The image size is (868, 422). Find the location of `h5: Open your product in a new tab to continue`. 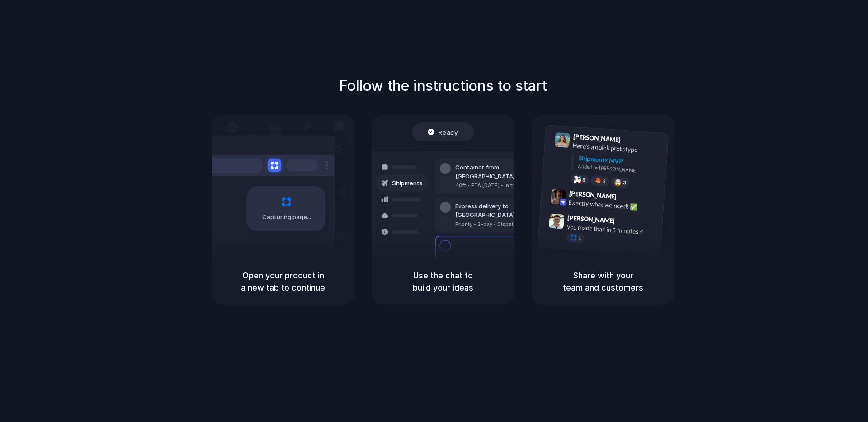

h5: Open your product in a new tab to continue is located at coordinates (283, 281).